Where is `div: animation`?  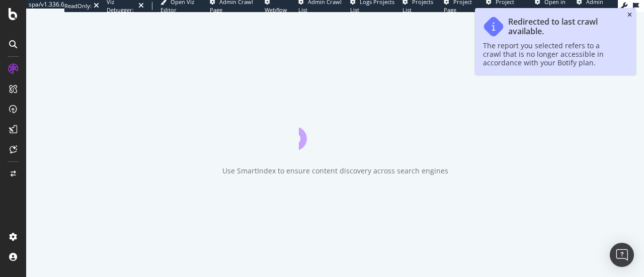 div: animation is located at coordinates (335, 132).